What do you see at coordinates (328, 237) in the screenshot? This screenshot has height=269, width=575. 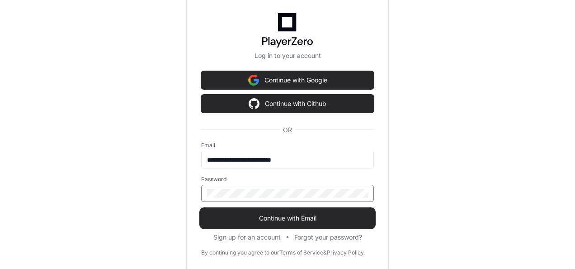 I see `button: Forgot your password?` at bounding box center [328, 237].